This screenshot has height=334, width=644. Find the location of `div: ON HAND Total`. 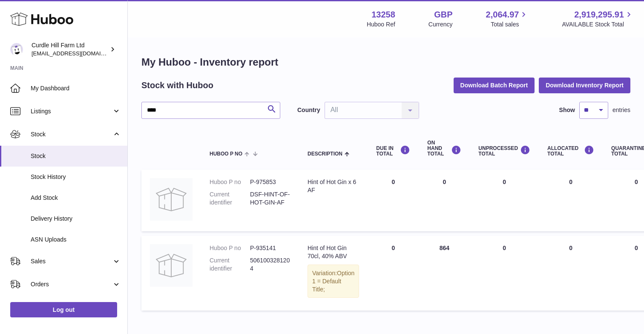

div: ON HAND Total is located at coordinates (445, 149).